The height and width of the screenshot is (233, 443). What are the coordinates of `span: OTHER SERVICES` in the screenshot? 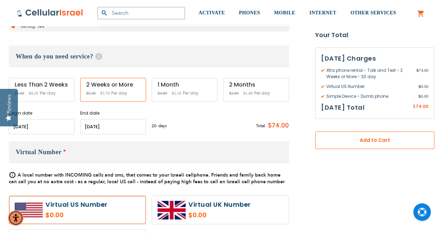 It's located at (373, 13).